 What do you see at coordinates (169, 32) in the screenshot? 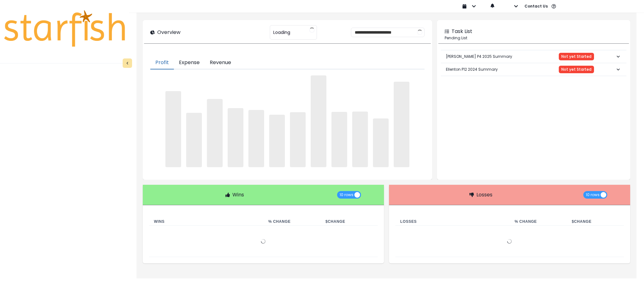
I see `p: Overview` at bounding box center [169, 32].